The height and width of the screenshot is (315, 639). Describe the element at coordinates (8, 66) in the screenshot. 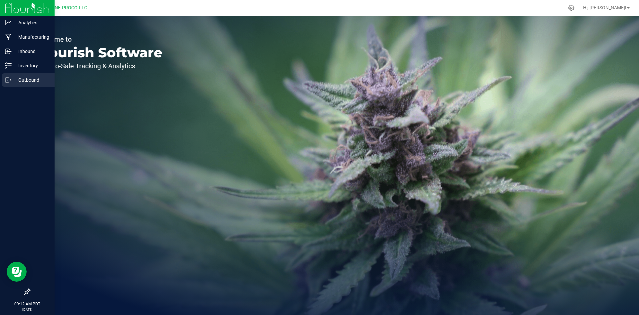

I see `inline-svg: Inventory` at that location.